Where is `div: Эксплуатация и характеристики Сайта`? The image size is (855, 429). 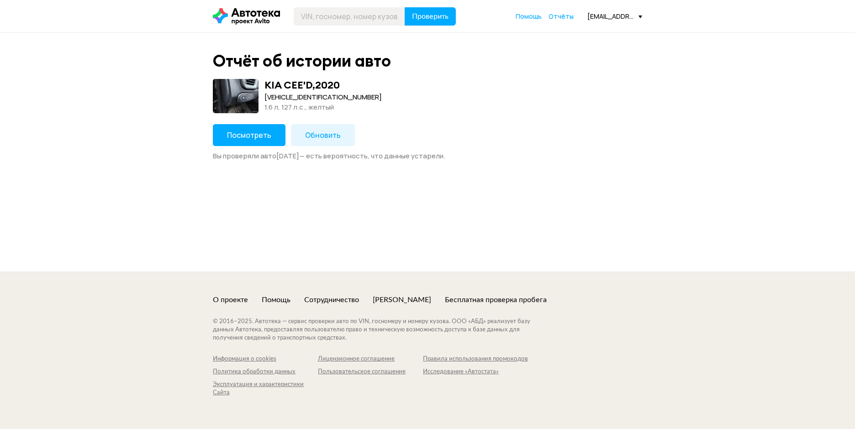 div: Эксплуатация и характеристики Сайта is located at coordinates (265, 389).